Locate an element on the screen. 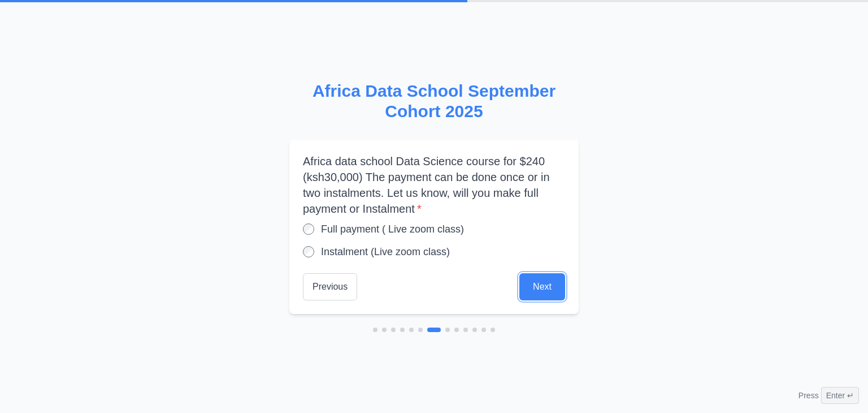 The image size is (868, 413). label: Full payment ( Live zoom class) is located at coordinates (393, 229).